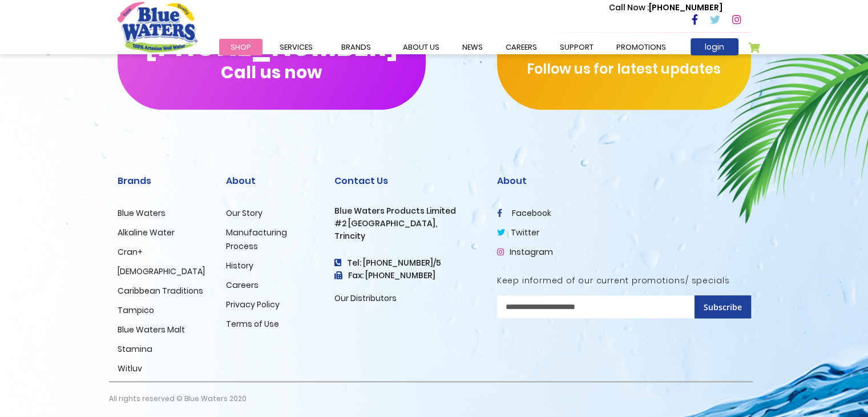 This screenshot has width=868, height=417. I want to click on span: Brands, so click(356, 47).